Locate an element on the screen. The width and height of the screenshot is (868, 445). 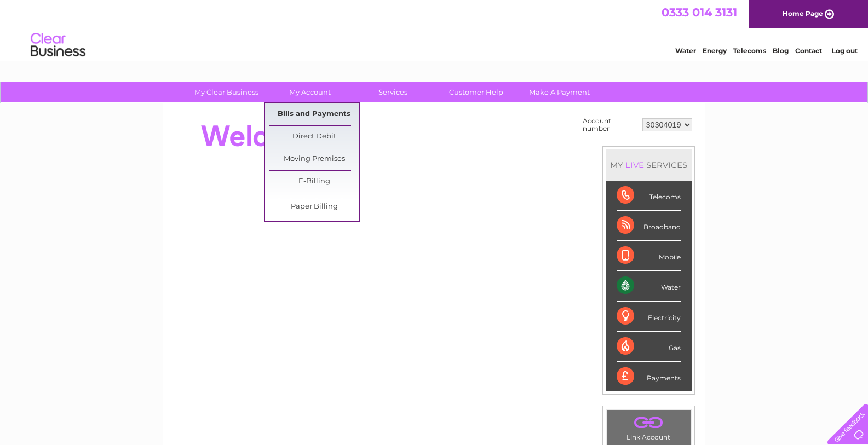
a: Water is located at coordinates (686, 50).